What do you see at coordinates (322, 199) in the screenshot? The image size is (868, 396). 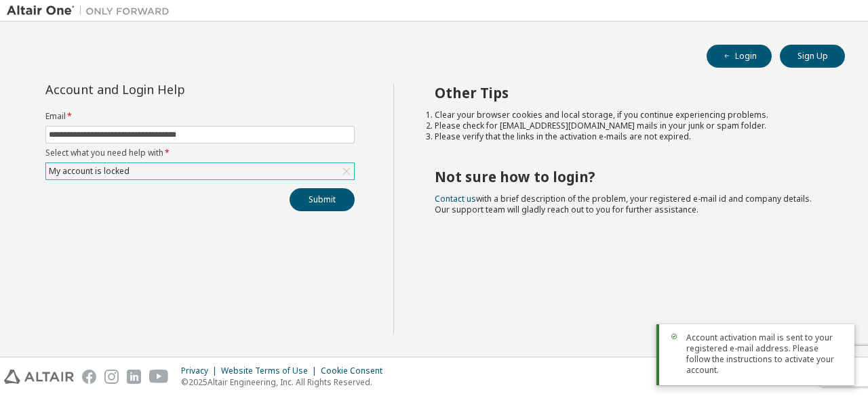 I see `button: Submit` at bounding box center [322, 199].